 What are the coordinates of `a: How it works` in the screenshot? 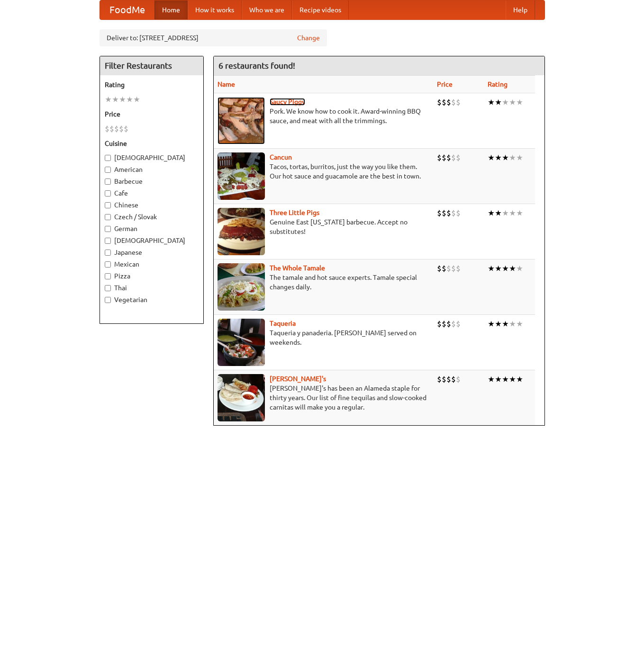 It's located at (214, 10).